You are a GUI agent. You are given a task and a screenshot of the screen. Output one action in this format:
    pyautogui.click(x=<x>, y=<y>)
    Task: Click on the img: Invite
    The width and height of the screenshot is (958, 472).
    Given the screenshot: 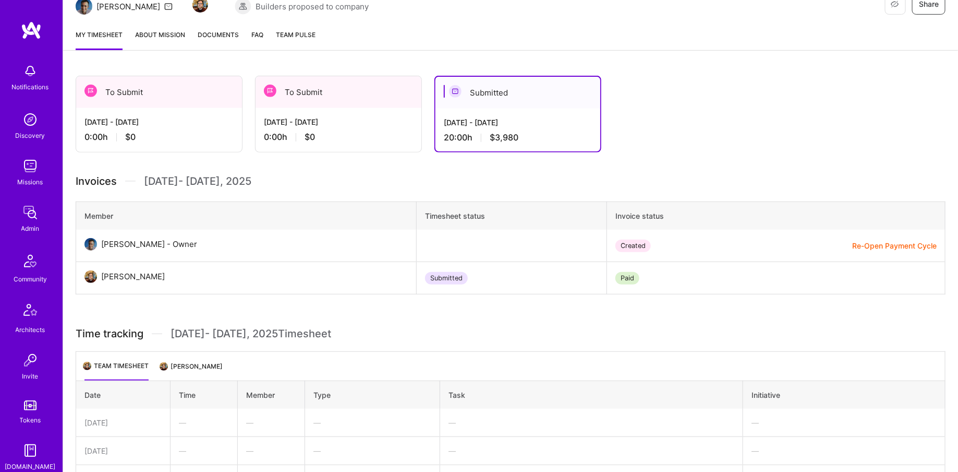 What is the action you would take?
    pyautogui.click(x=30, y=360)
    